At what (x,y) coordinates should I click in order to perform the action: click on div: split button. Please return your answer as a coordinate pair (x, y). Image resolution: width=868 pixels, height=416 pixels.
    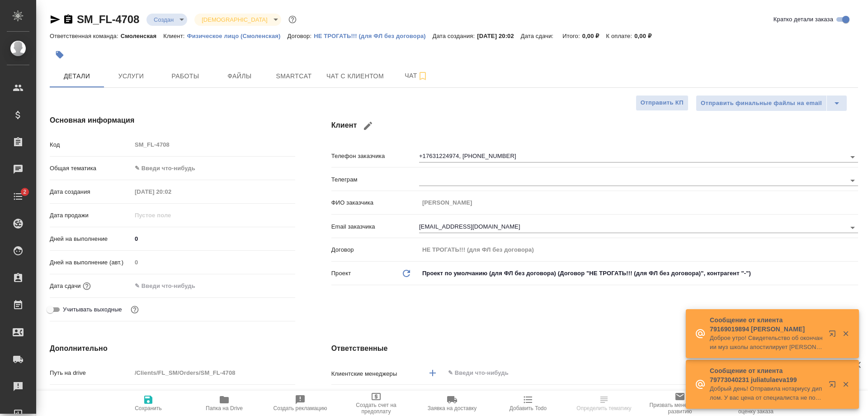
    Looking at the image, I should click on (771, 103).